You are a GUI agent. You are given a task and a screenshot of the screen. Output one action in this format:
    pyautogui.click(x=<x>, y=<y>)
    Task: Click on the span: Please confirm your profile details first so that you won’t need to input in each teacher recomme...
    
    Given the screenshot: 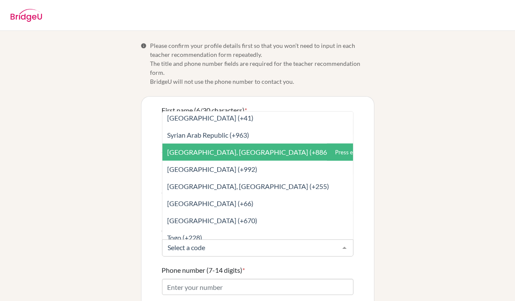 What is the action you would take?
    pyautogui.click(x=263, y=63)
    